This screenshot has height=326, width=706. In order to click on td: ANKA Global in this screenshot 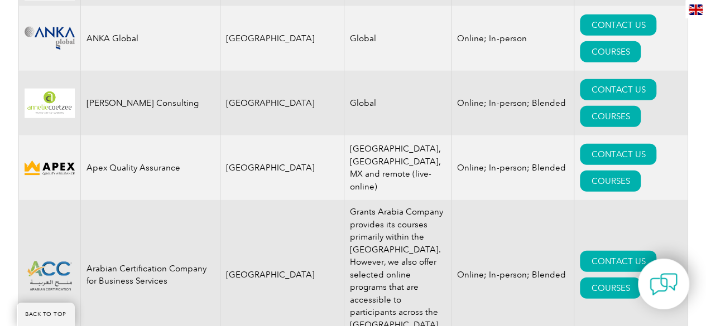, I will do `click(150, 39)`.